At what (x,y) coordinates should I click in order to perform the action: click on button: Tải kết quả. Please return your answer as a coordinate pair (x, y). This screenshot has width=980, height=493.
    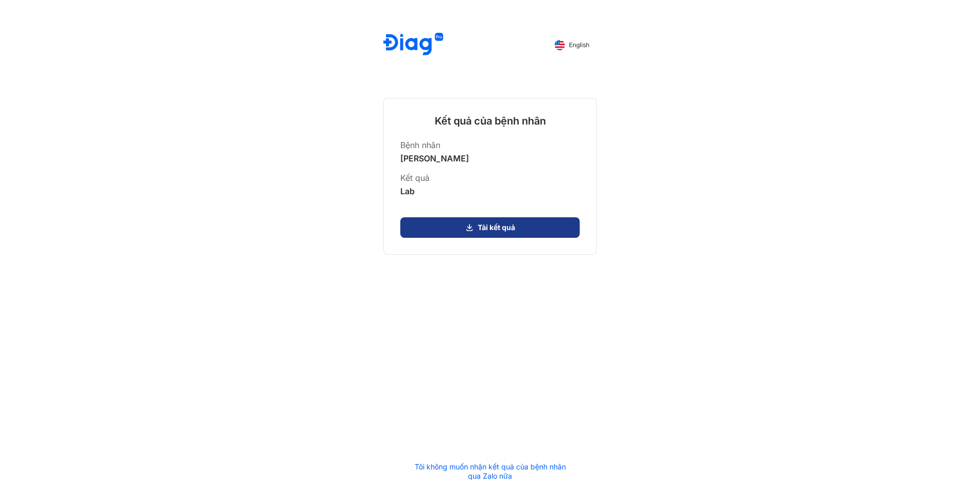
    Looking at the image, I should click on (490, 227).